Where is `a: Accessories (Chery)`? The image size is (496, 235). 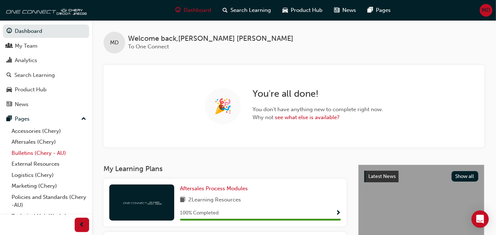
a: Accessories (Chery) is located at coordinates (49, 131).